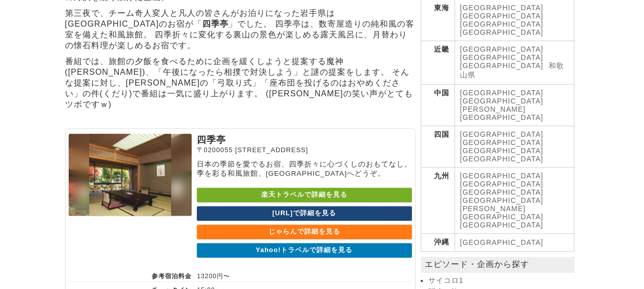 The width and height of the screenshot is (644, 289). I want to click on p: エピソード・企画から探す, so click(497, 265).